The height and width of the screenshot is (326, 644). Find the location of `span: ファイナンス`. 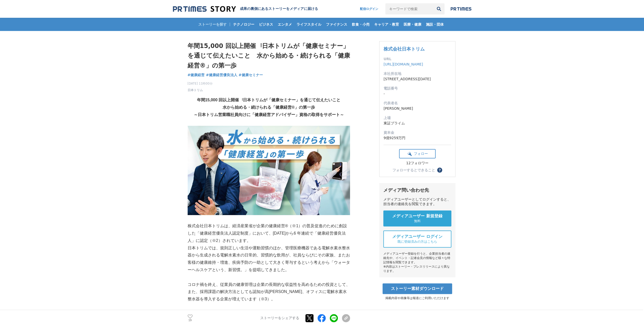

span: ファイナンス is located at coordinates (337, 25).